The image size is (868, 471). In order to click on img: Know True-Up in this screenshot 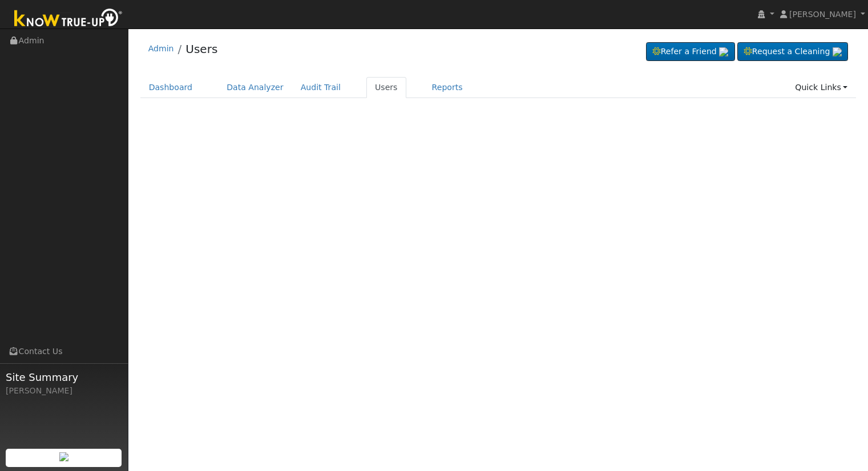, I will do `click(69, 19)`.